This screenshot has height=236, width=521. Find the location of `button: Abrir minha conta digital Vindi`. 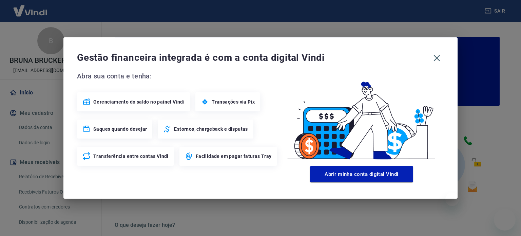

button: Abrir minha conta digital Vindi is located at coordinates (361, 174).